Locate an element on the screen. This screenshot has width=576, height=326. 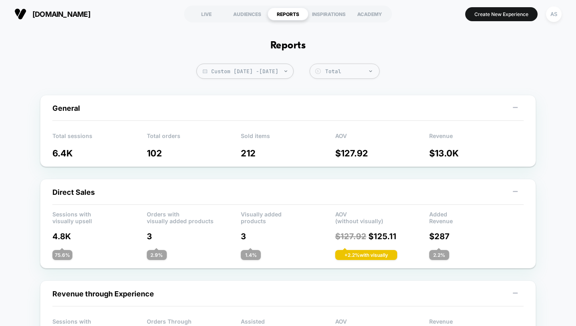
div: INSPIRATIONS is located at coordinates (329, 14).